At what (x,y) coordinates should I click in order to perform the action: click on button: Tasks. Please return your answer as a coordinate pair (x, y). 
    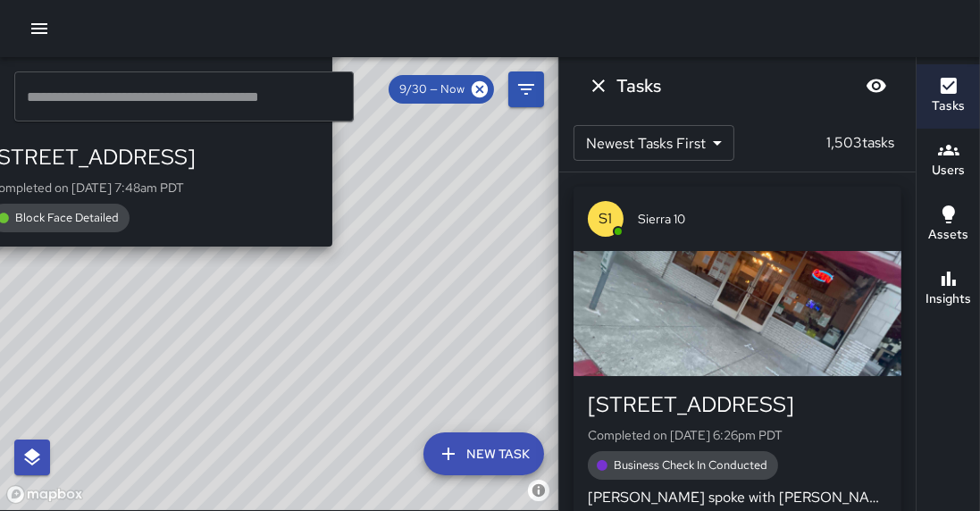
    Looking at the image, I should click on (948, 97).